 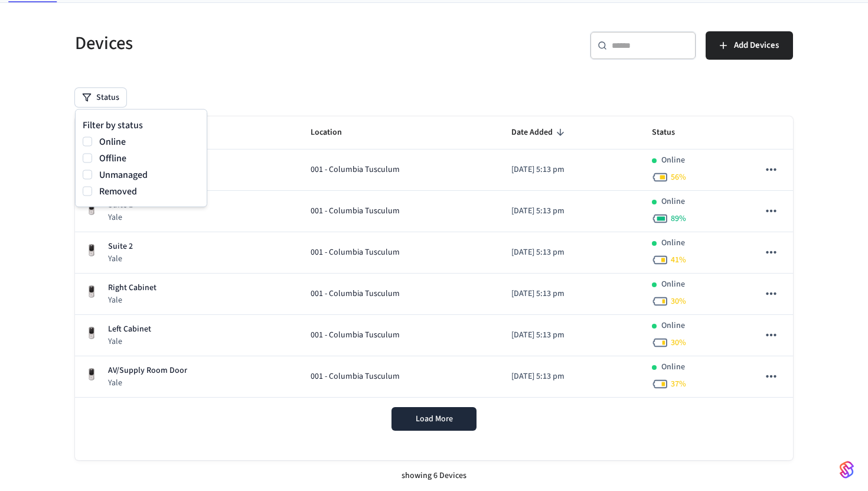 I want to click on table: sticky table, so click(x=434, y=257).